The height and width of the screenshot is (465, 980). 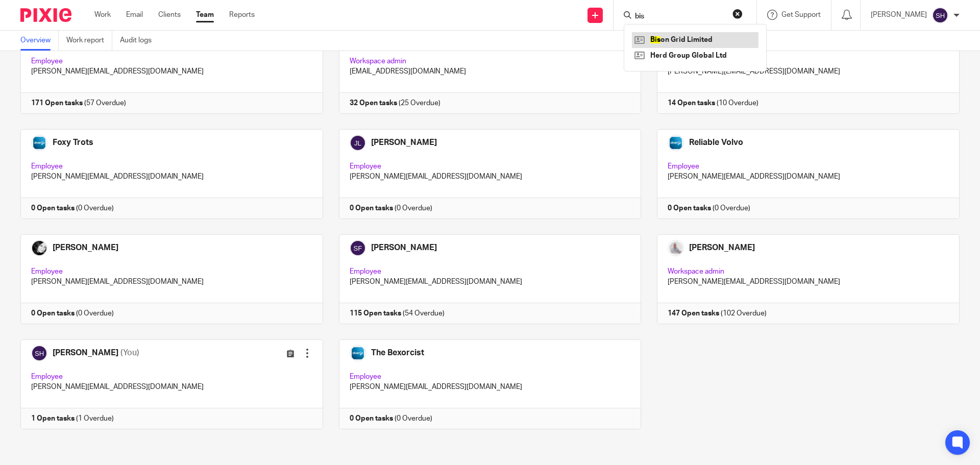 I want to click on a: Team, so click(x=205, y=15).